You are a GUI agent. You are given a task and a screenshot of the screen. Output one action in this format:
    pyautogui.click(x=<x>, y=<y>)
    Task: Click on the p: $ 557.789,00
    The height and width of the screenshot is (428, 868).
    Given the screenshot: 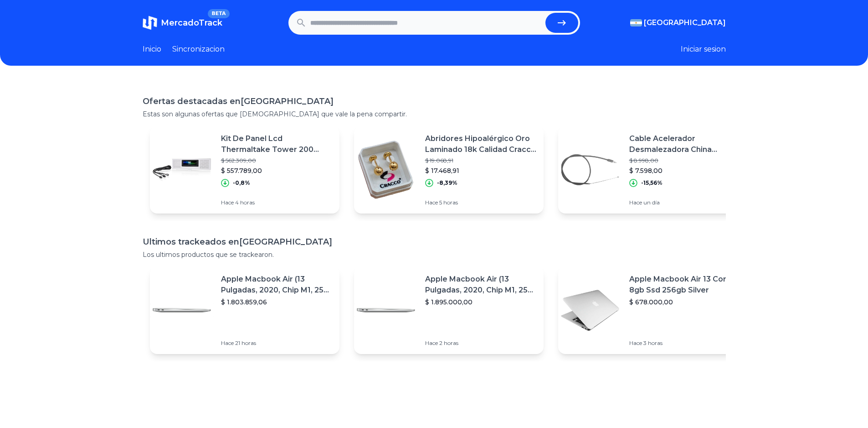 What is the action you would take?
    pyautogui.click(x=277, y=170)
    